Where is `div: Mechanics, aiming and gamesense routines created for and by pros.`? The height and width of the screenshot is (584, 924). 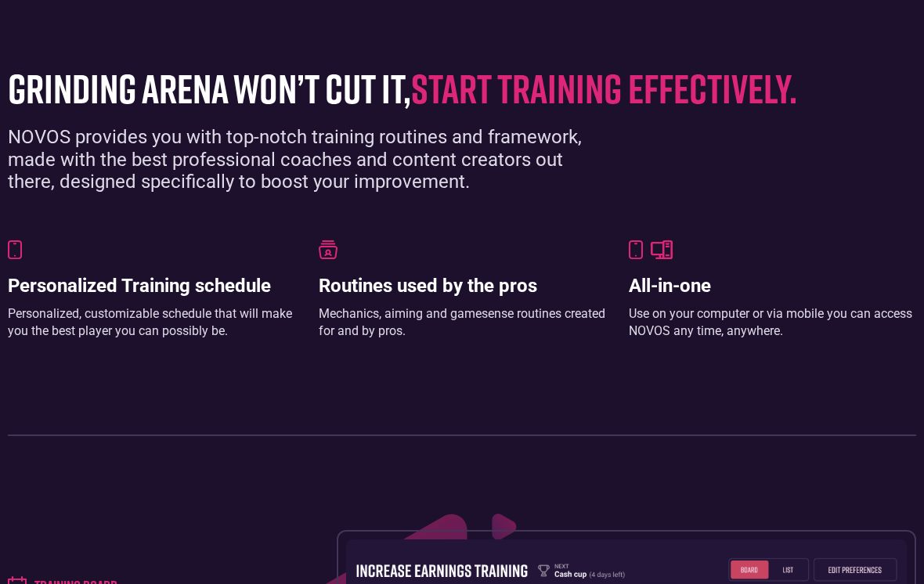
div: Mechanics, aiming and gamesense routines created for and by pros. is located at coordinates (462, 322).